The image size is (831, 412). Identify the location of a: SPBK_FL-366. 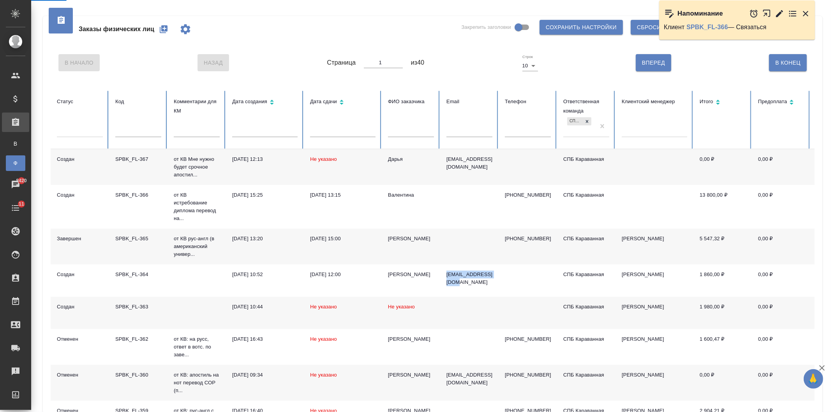
(707, 27).